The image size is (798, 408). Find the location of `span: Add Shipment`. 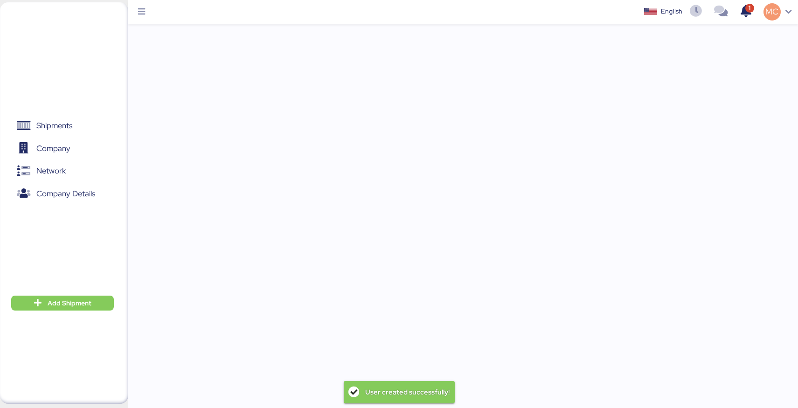

span: Add Shipment is located at coordinates (69, 303).